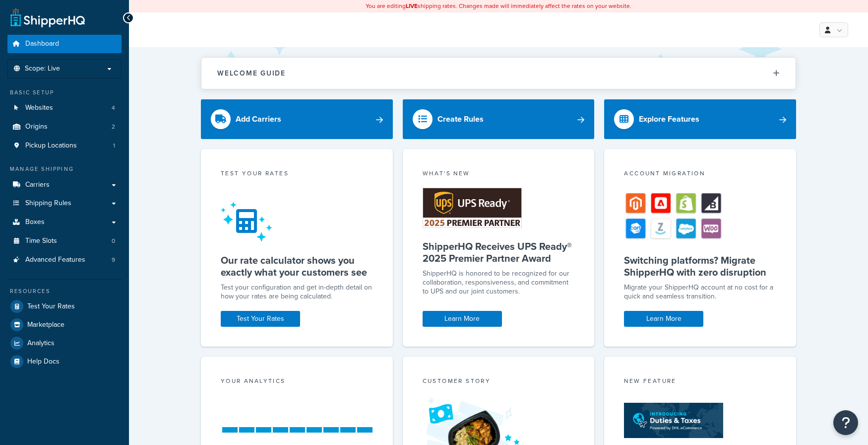 Image resolution: width=868 pixels, height=445 pixels. What do you see at coordinates (64, 362) in the screenshot?
I see `li: Help Docs` at bounding box center [64, 362].